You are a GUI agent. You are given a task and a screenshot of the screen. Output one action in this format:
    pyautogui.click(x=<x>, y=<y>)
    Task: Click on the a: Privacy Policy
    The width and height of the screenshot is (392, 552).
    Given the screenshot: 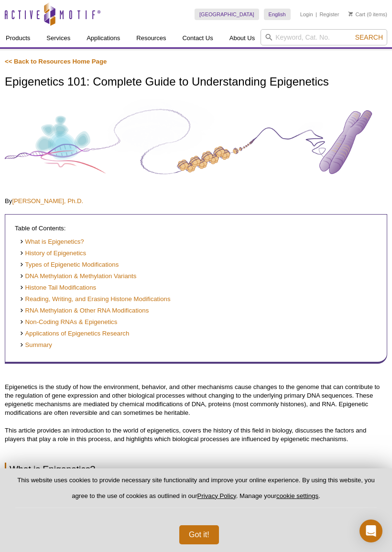 What is the action you would take?
    pyautogui.click(x=217, y=496)
    